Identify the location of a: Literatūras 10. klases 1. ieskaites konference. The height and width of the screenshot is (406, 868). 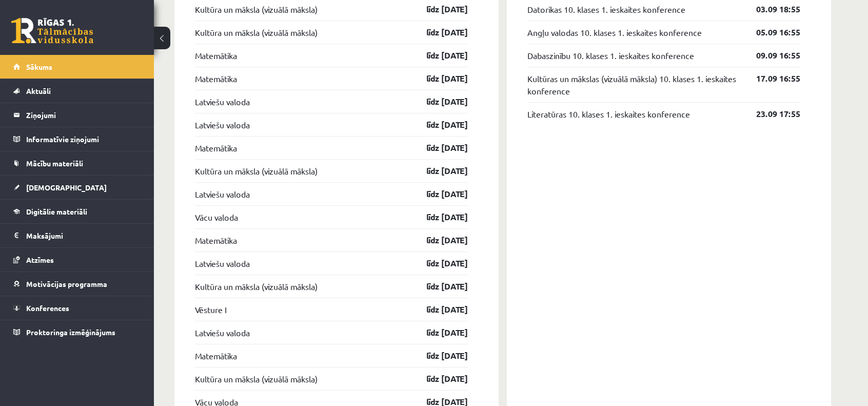
(608, 114).